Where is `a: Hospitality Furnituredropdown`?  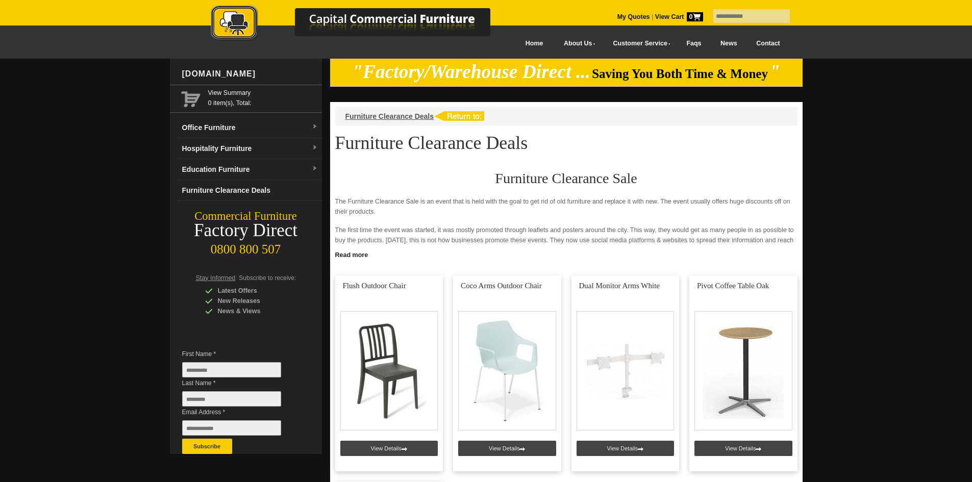 a: Hospitality Furnituredropdown is located at coordinates (250, 148).